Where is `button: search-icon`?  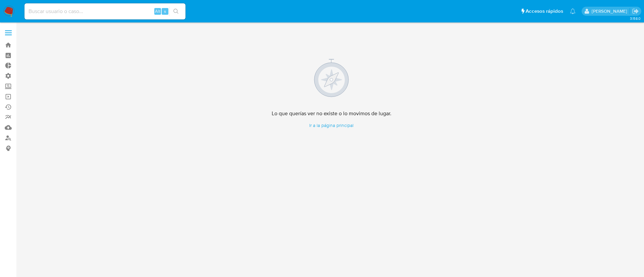 button: search-icon is located at coordinates (176, 11).